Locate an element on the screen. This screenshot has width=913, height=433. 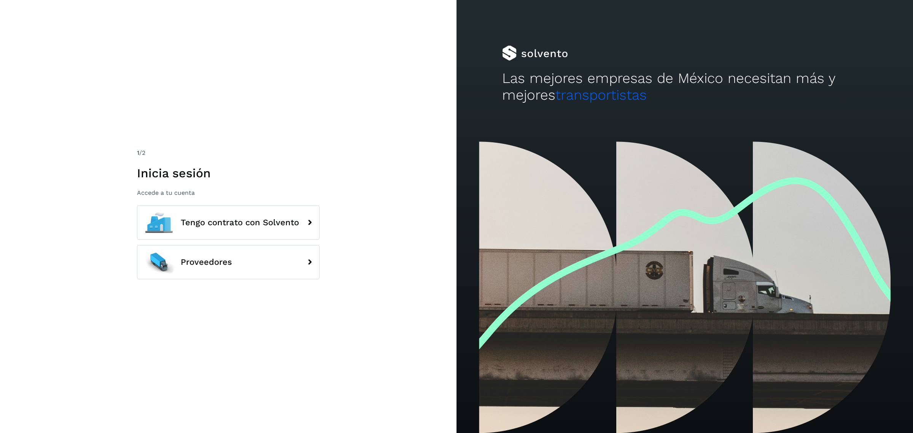
span: Proveedores is located at coordinates (206, 262).